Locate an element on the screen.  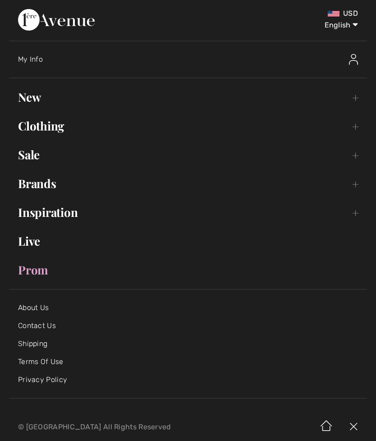
a: Brands is located at coordinates (188, 184).